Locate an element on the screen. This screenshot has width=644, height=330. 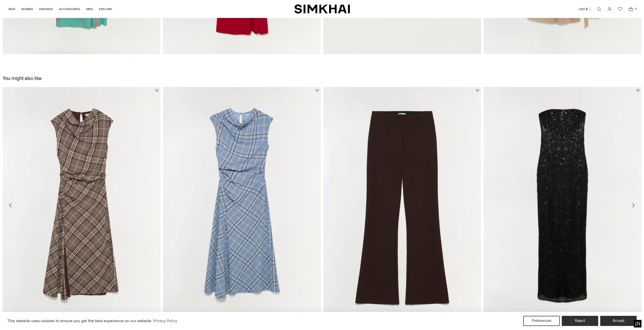
span: 0 is located at coordinates (636, 9).